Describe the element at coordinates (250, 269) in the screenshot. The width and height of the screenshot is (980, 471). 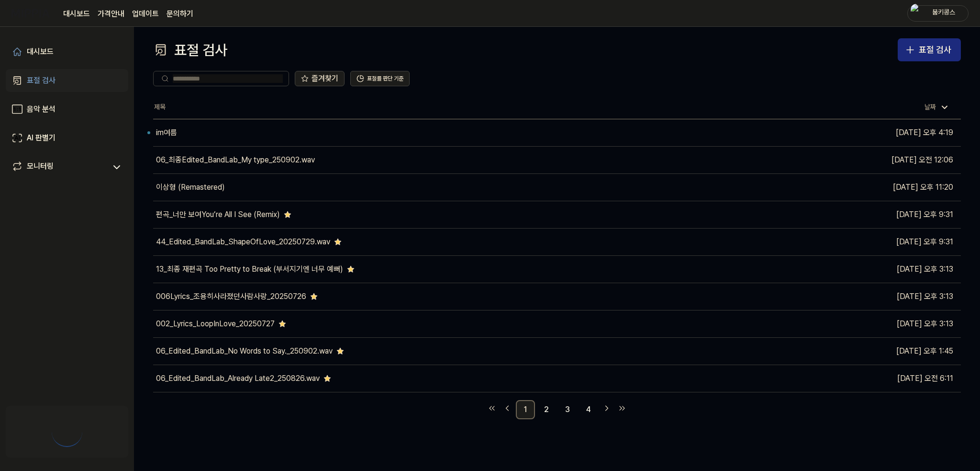
I see `div: 13_최종 재편곡 Too Pretty to Break (부서지기엔 너무 예뻐)` at that location.